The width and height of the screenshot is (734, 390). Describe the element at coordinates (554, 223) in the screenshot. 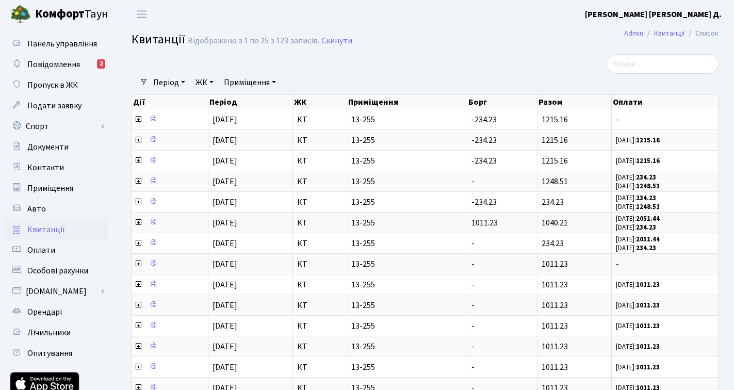

I see `span: 1040.21` at that location.